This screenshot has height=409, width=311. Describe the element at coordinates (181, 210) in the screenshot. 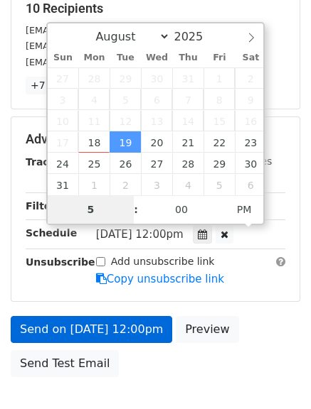

I see `input: Minute` at that location.